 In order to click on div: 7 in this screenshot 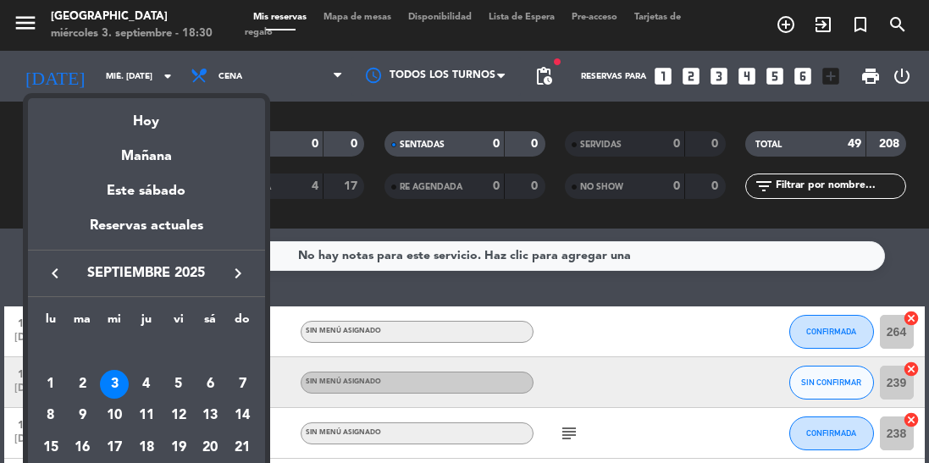, I will do `click(242, 384)`.